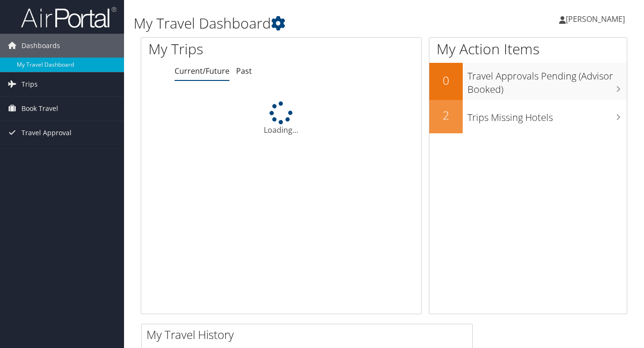 The image size is (644, 348). I want to click on a: Past, so click(244, 71).